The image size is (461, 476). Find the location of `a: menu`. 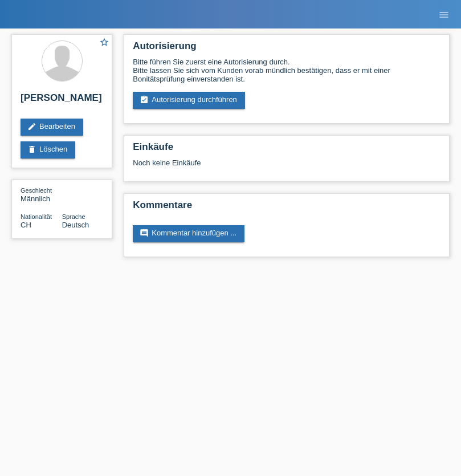

a: menu is located at coordinates (444, 14).